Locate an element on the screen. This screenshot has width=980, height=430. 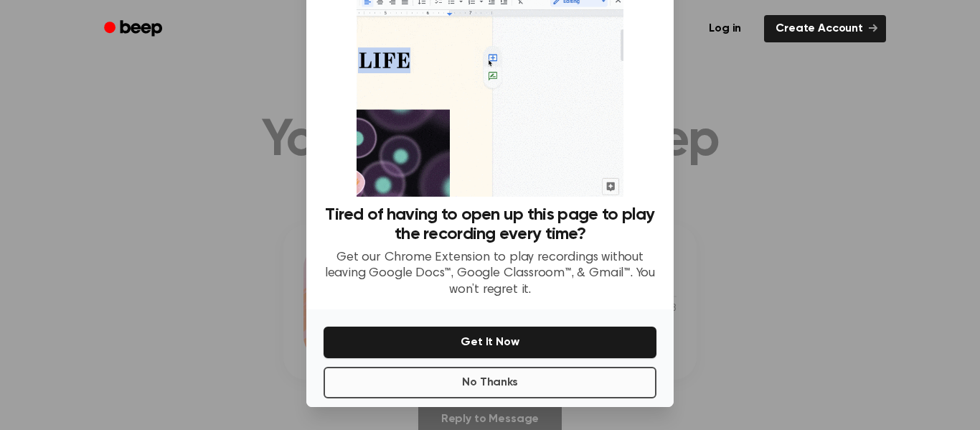
p: Get our Chrome Extension to play recordings without leaving Google Docs™, Google Classroom™, & Gm... is located at coordinates (490, 274).